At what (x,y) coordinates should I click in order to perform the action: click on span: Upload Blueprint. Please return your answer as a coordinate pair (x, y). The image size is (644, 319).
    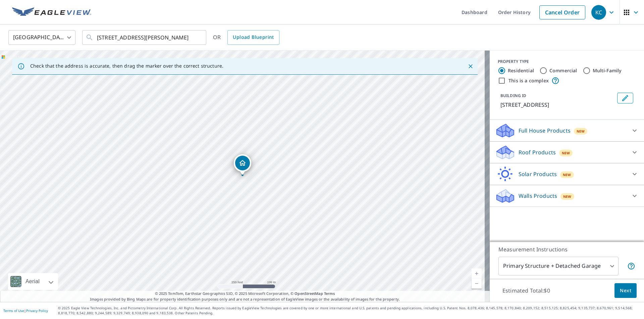
    Looking at the image, I should click on (253, 37).